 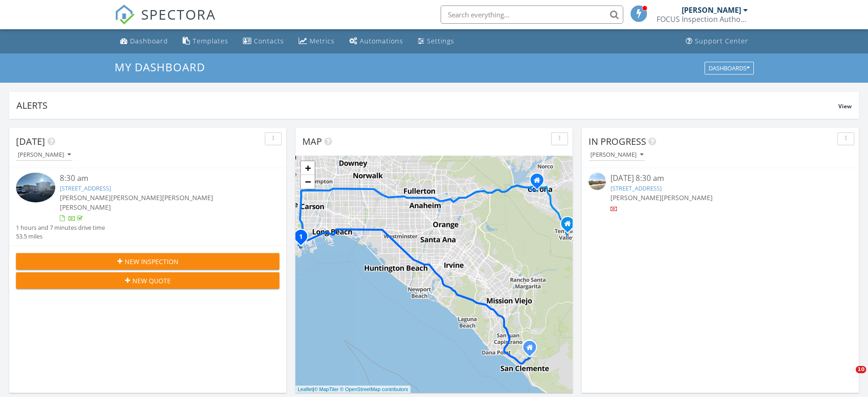 What do you see at coordinates (532, 350) in the screenshot?
I see `div: 1044 Calle Recodo Suite B, San Clemente CA 92673` at bounding box center [532, 350].